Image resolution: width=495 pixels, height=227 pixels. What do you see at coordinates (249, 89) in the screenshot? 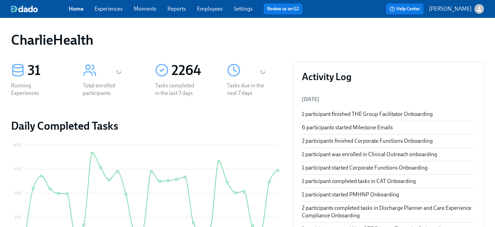
I see `div: Tasks due in the next 7 days` at bounding box center [249, 89].